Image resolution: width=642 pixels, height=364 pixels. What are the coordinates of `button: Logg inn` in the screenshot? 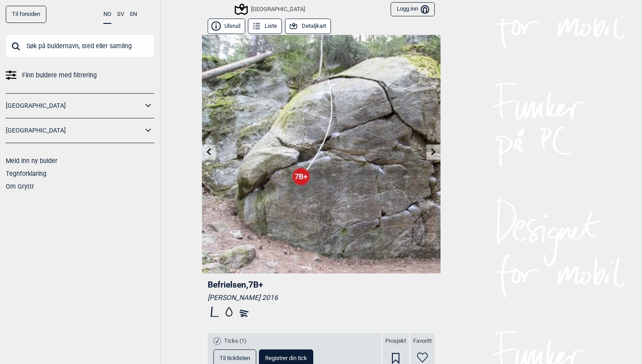 It's located at (412, 9).